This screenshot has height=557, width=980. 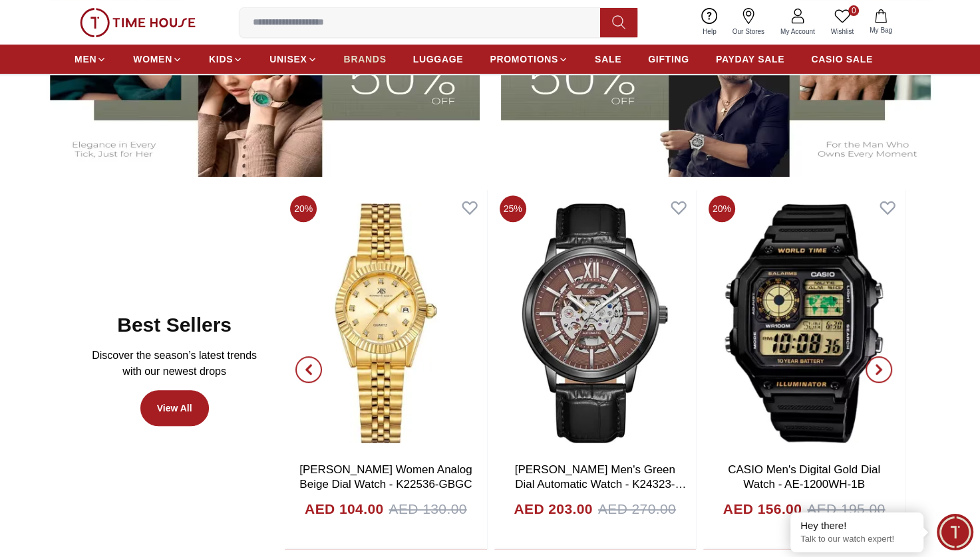 What do you see at coordinates (762, 510) in the screenshot?
I see `h4: AED 156.00` at bounding box center [762, 510].